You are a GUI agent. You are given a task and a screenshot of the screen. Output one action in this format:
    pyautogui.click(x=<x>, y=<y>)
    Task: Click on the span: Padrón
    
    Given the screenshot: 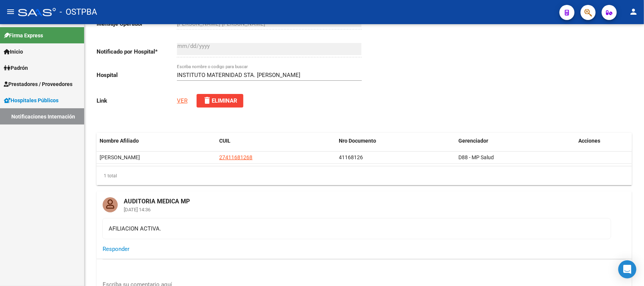 What is the action you would take?
    pyautogui.click(x=16, y=68)
    